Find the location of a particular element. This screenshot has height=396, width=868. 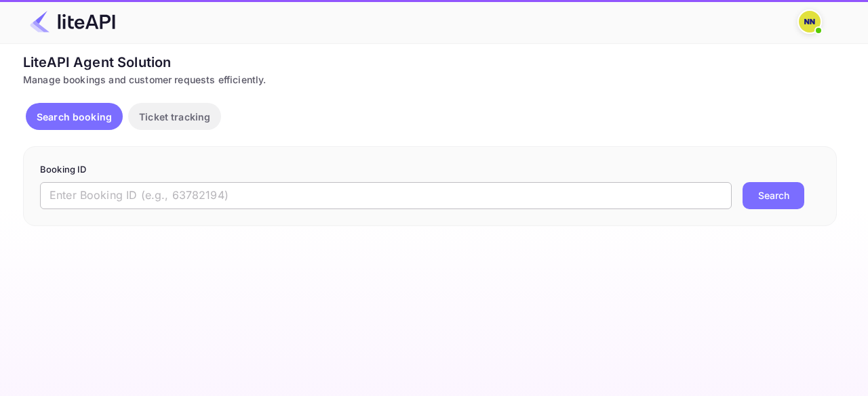

img: N/A N/A is located at coordinates (809, 21).